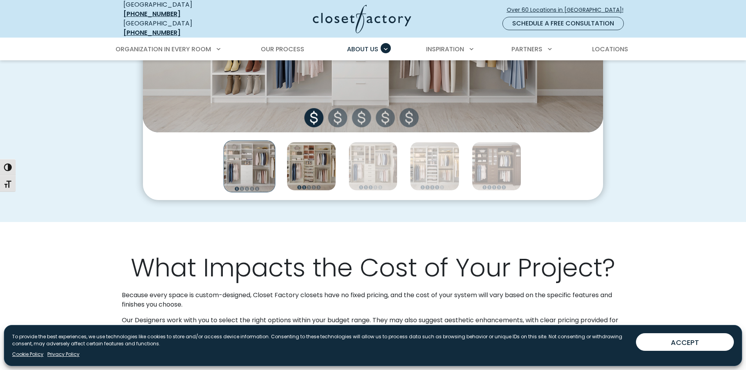  What do you see at coordinates (249, 166) in the screenshot?
I see `img: Budget options at Closet Factory Tier 1` at bounding box center [249, 166].